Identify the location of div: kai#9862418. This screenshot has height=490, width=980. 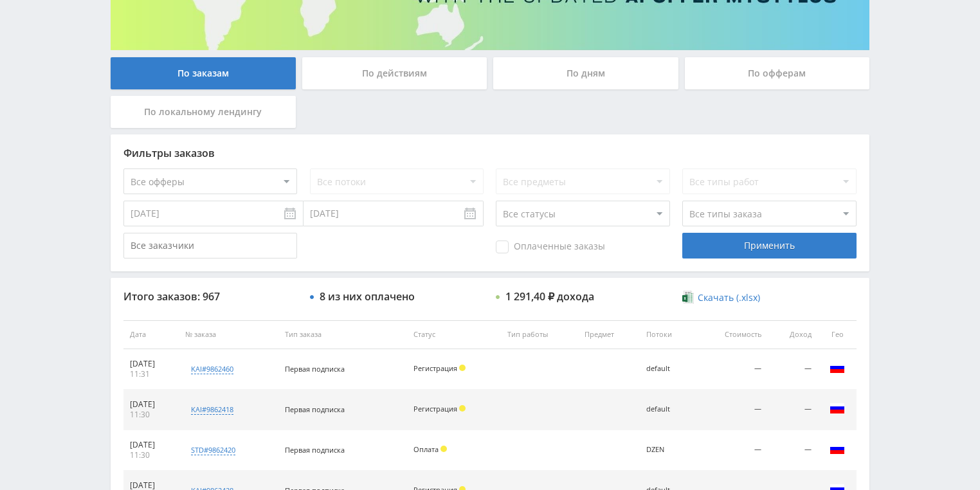
(212, 410).